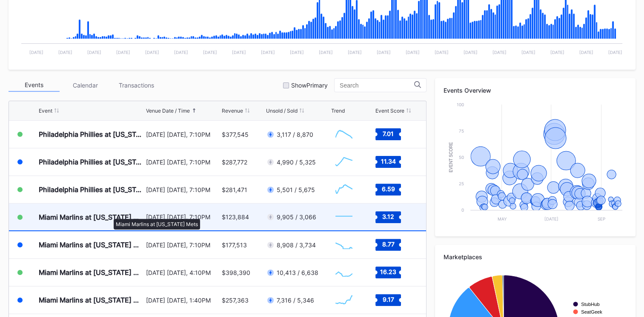 This screenshot has height=317, width=644. I want to click on div: $377,545, so click(235, 134).